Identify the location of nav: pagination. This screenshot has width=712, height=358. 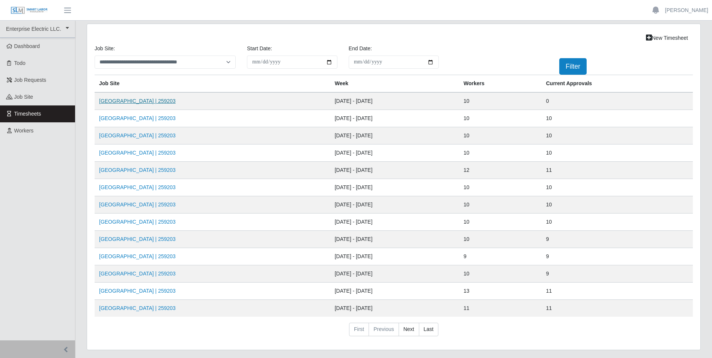
(394, 332).